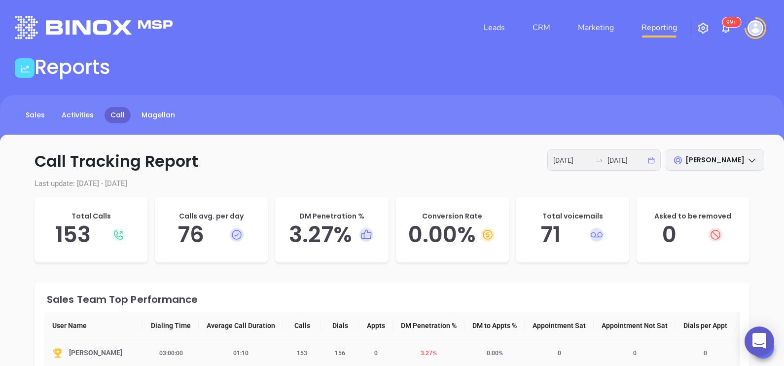 This screenshot has height=366, width=784. Describe the element at coordinates (331, 216) in the screenshot. I see `p: DM Penetration %` at that location.